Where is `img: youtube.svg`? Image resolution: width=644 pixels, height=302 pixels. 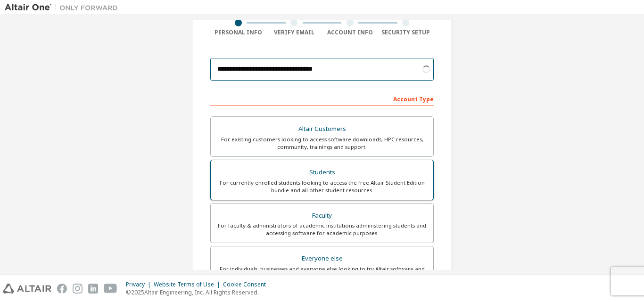 img: youtube.svg is located at coordinates (110, 289).